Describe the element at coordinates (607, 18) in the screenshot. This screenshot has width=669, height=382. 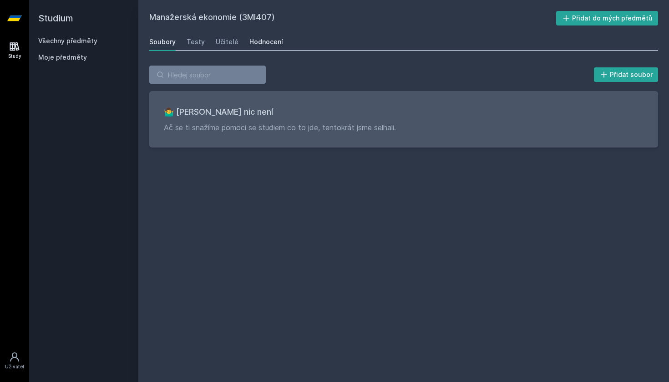
I see `button: Přidat do mých předmětů` at that location.